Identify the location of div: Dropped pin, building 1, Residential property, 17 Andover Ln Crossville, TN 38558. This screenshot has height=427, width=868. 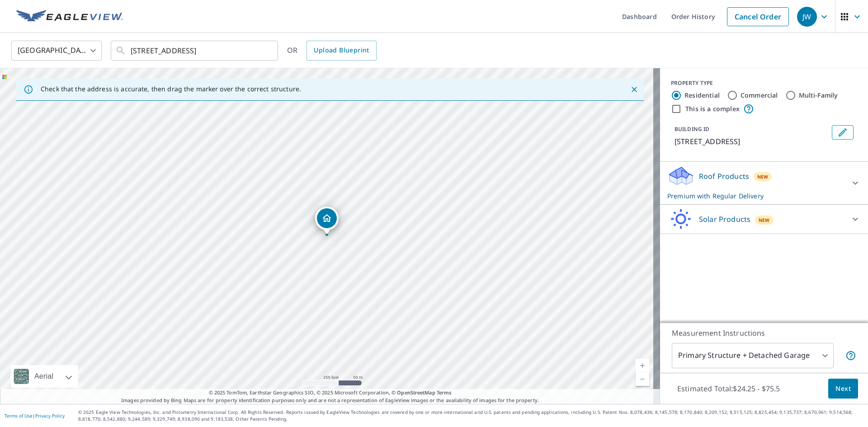
(327, 220).